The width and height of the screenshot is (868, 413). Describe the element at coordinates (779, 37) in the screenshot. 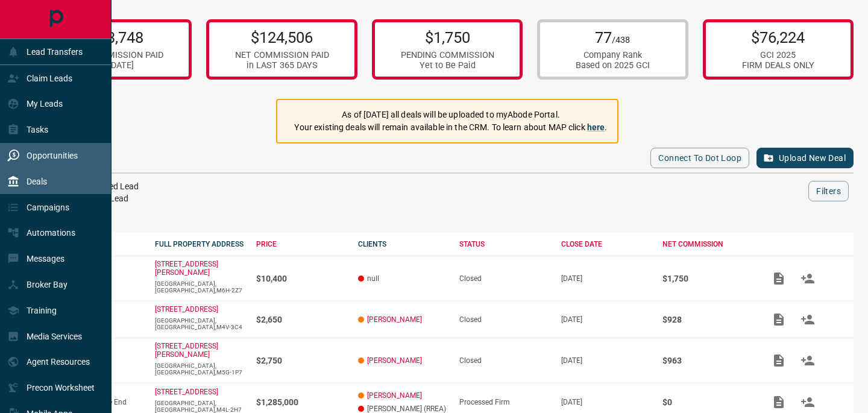

I see `p: $76,224` at that location.